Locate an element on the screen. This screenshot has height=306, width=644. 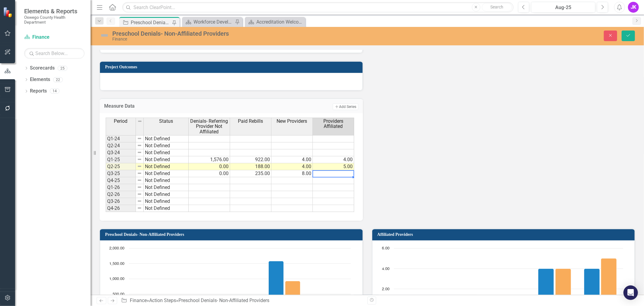
button: Add Series is located at coordinates (345, 107).